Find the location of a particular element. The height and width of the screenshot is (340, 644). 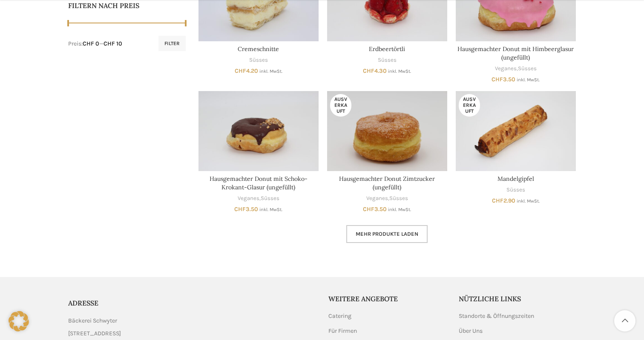

span: CHF 10 is located at coordinates (113, 43).